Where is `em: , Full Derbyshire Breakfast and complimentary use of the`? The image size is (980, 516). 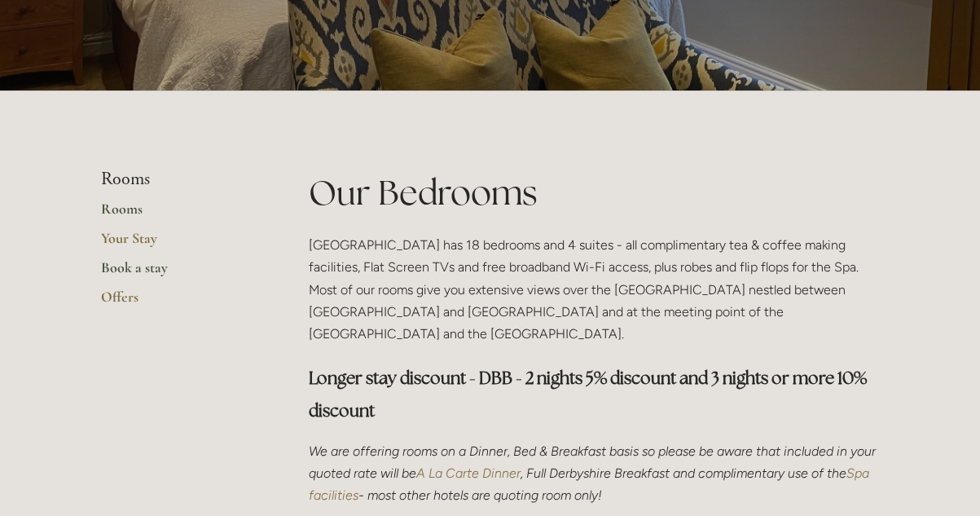 em: , Full Derbyshire Breakfast and complimentary use of the is located at coordinates (684, 473).